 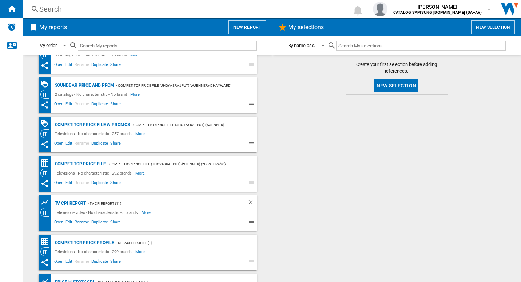 What do you see at coordinates (167, 46) in the screenshot?
I see `input: Search My reports` at bounding box center [167, 46].